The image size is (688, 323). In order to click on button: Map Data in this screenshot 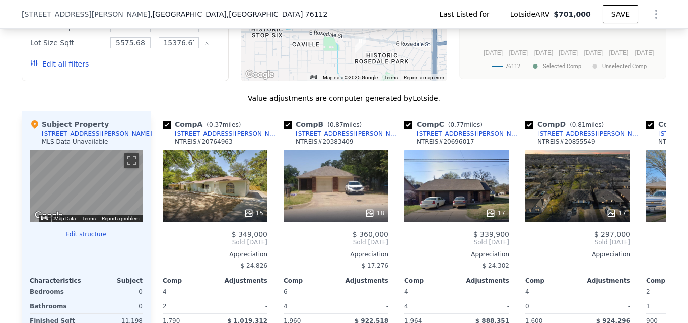, I will do `click(65, 219)`.